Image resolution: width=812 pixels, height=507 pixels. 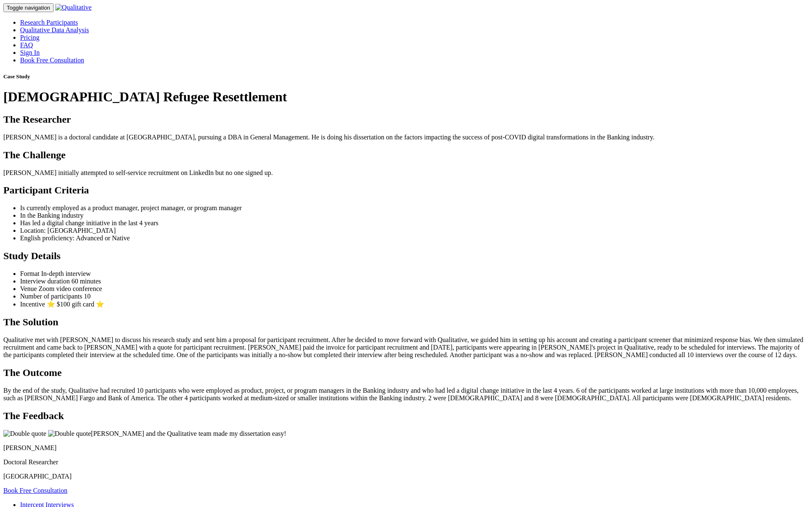 I want to click on span: Number of participants, so click(x=51, y=296).